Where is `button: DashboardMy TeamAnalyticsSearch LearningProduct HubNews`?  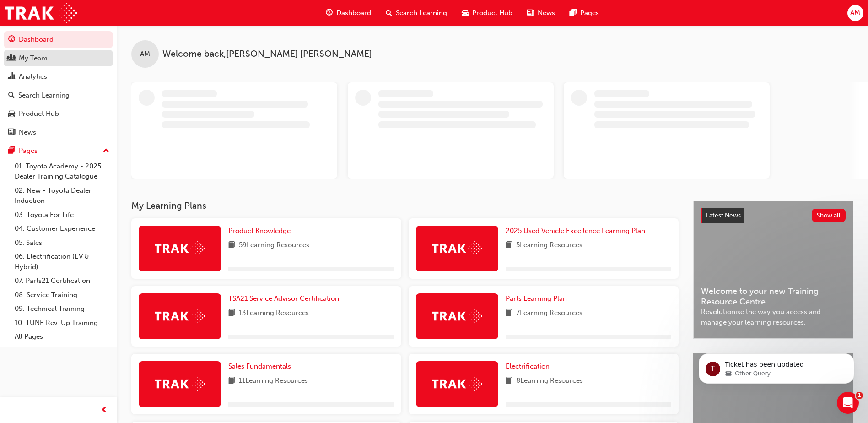
button: DashboardMy TeamAnalyticsSearch LearningProduct HubNews is located at coordinates (58, 86).